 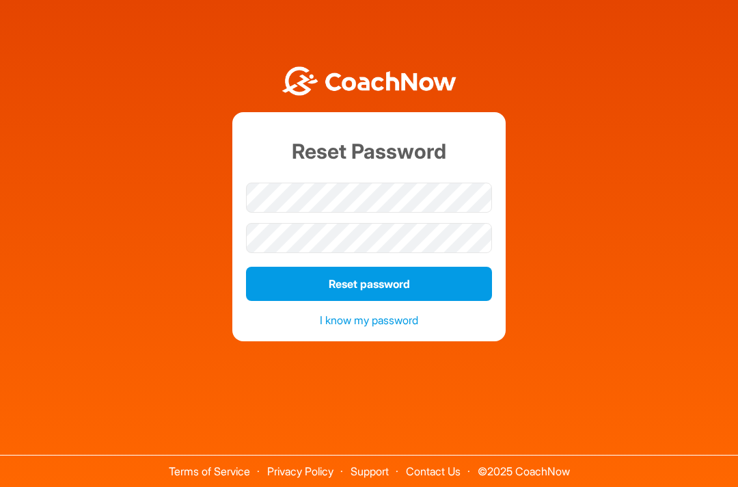 I want to click on img: BwLJSsUCoWCh5upNqxVrqldRgqLPVwmV24tXu5FoVAoFEpwwqQ3VIfuoInZCoVCoTD4vwADAC3ZFMkVEQFDAAAAAElFTkSuQmCC, so click(x=369, y=81).